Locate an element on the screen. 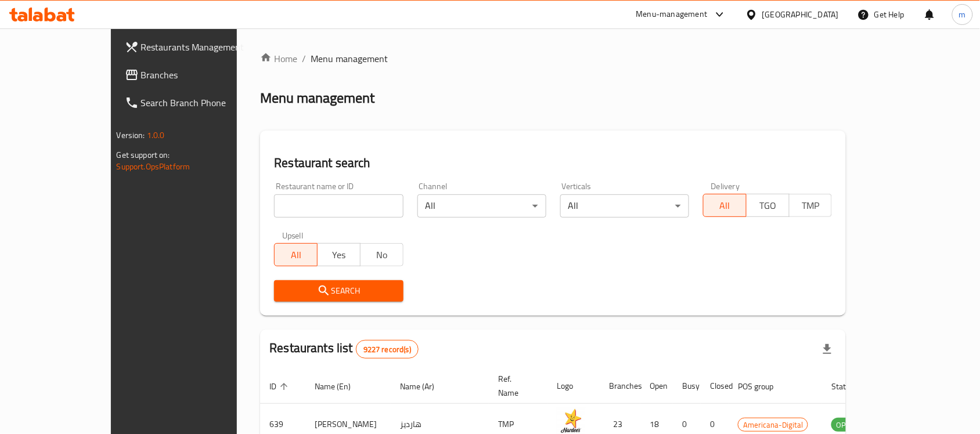 Image resolution: width=980 pixels, height=434 pixels. span: m is located at coordinates (963, 14).